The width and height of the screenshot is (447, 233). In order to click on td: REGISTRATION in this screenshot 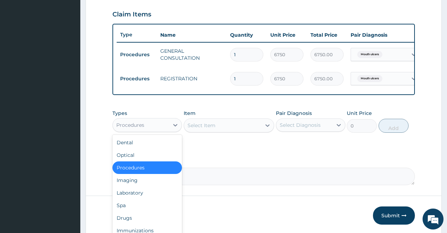, I will do `click(192, 79)`.